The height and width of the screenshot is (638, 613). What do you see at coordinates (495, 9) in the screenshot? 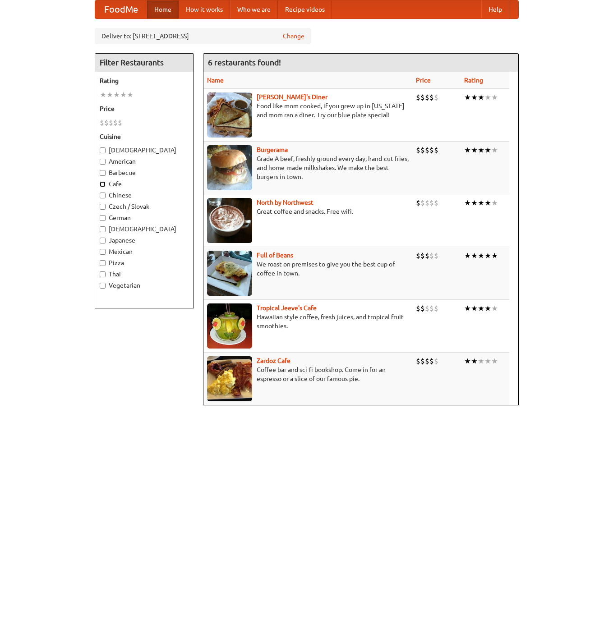
I see `a: Help` at bounding box center [495, 9].